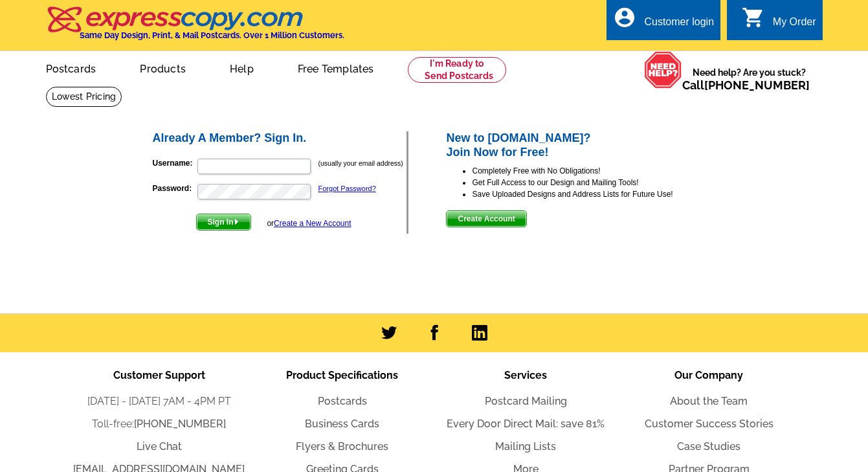 Image resolution: width=868 pixels, height=472 pixels. What do you see at coordinates (195, 28) in the screenshot?
I see `a: Same Day Design, Print, & Mail Postcards. Over 1 Million Customers.` at bounding box center [195, 28].